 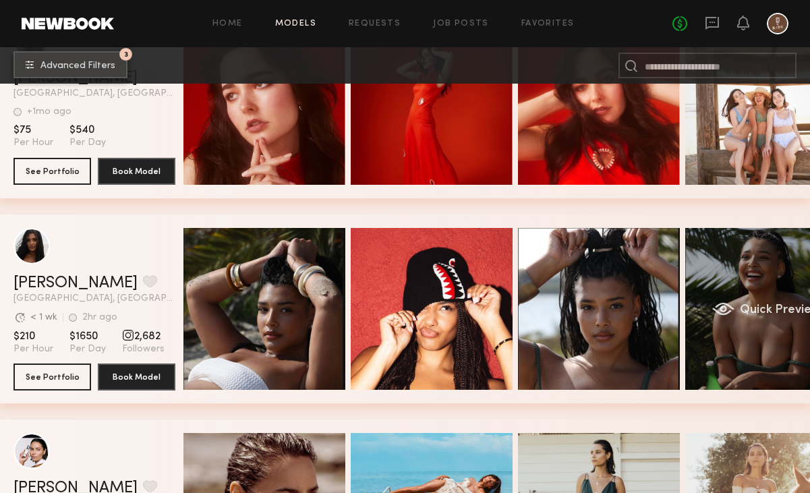 What do you see at coordinates (461, 24) in the screenshot?
I see `a: Job Posts` at bounding box center [461, 24].